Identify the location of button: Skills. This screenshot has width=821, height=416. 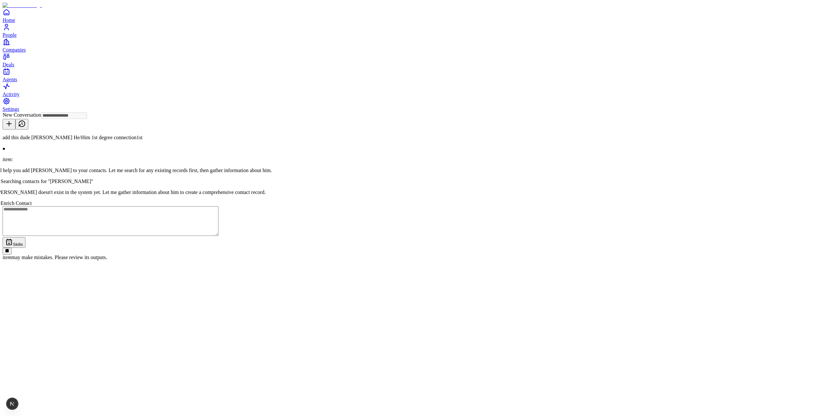
(14, 242).